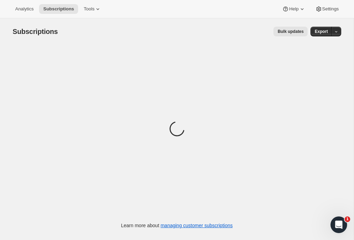  What do you see at coordinates (58, 9) in the screenshot?
I see `button: Subscriptions` at bounding box center [58, 9].